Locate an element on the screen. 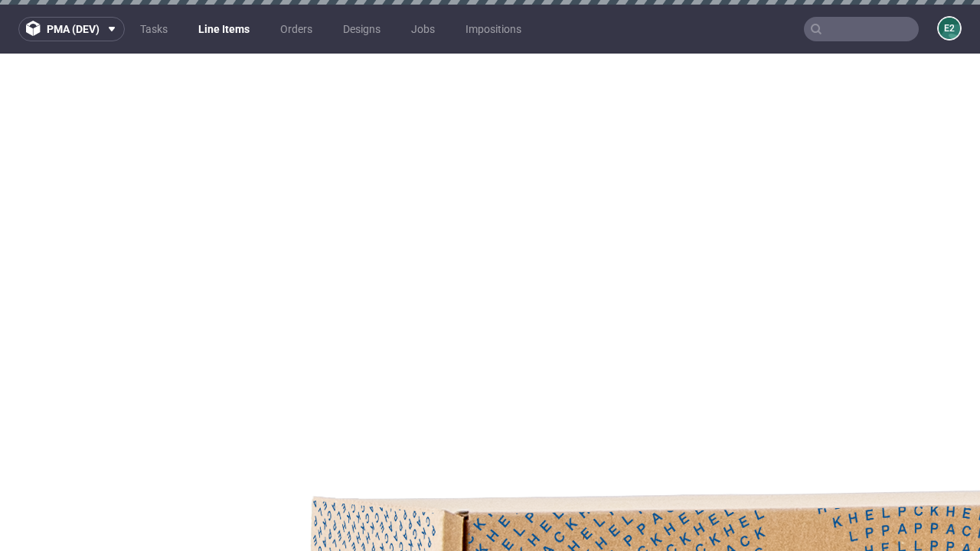  button: pma (dev) is located at coordinates (71, 29).